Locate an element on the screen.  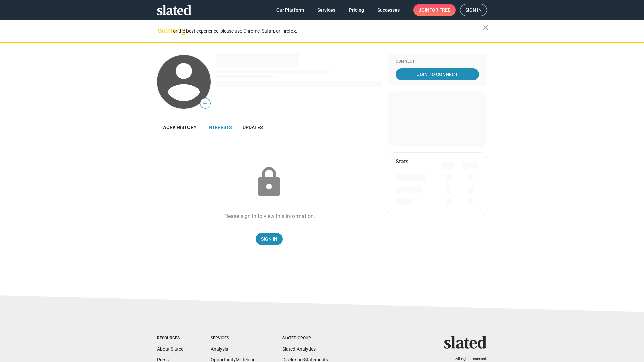
span: Join is located at coordinates (434, 10).